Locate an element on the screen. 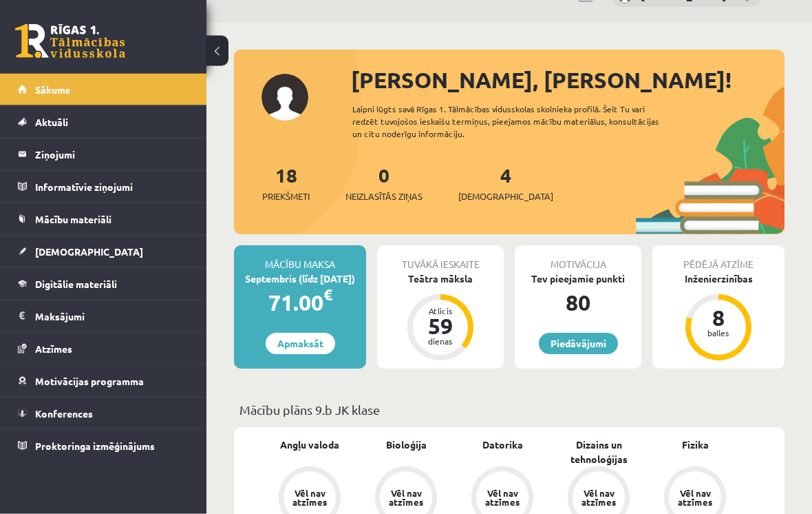 This screenshot has height=514, width=812. div: 8 is located at coordinates (719, 318).